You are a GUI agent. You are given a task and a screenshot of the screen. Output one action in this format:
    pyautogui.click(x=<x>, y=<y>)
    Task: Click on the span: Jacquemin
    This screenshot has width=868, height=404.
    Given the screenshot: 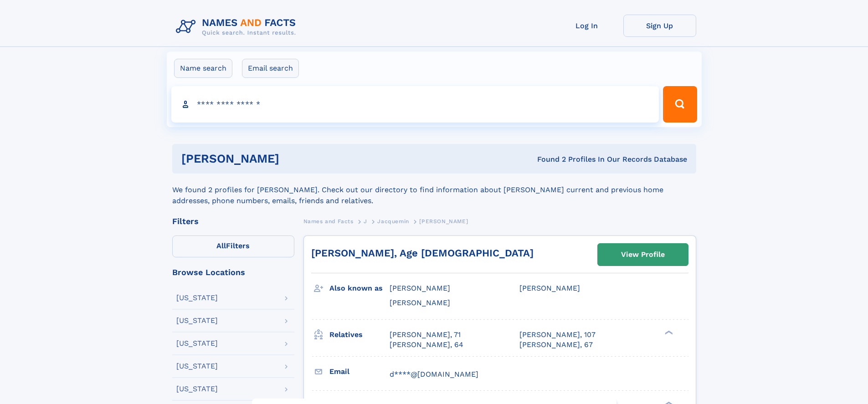 What is the action you would take?
    pyautogui.click(x=393, y=221)
    